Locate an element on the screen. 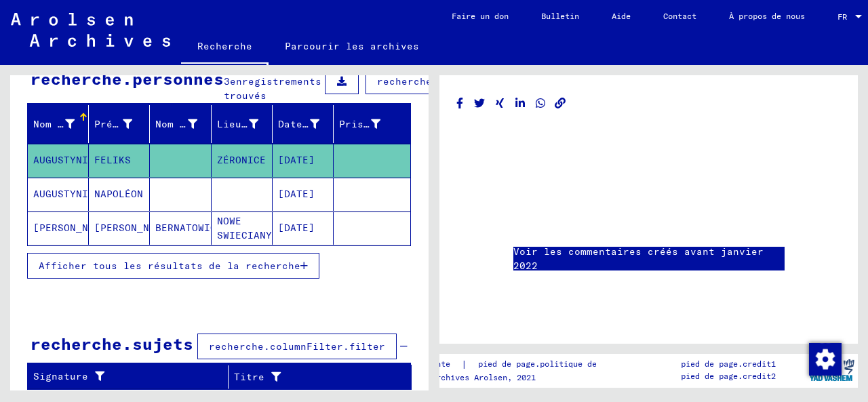 This screenshot has width=868, height=402. font: Nom de jeune fille is located at coordinates (209, 124).